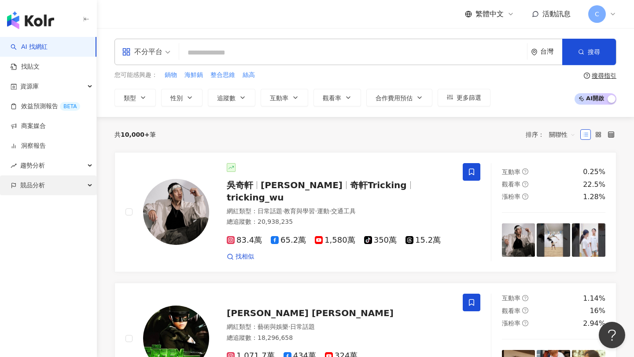  I want to click on a: 效益預測報告BETA, so click(45, 107).